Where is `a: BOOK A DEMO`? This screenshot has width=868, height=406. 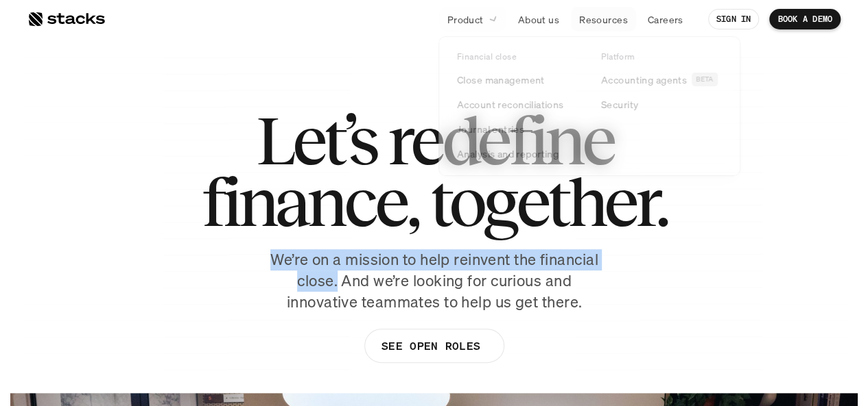
a: BOOK A DEMO is located at coordinates (805, 19).